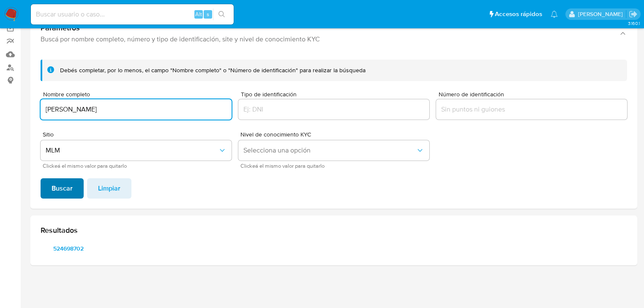 The width and height of the screenshot is (644, 308). Describe the element at coordinates (198, 14) in the screenshot. I see `span: Alt` at that location.